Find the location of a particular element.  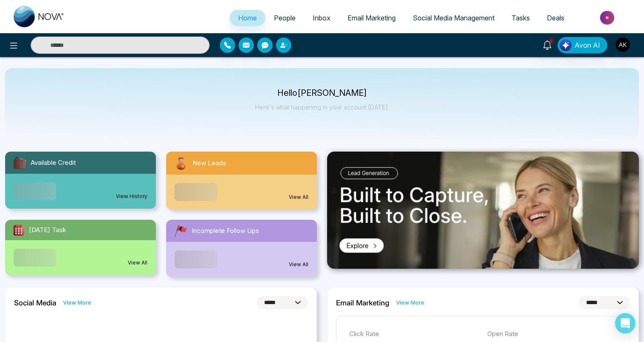

div: Open Intercom Messenger is located at coordinates (626, 324).